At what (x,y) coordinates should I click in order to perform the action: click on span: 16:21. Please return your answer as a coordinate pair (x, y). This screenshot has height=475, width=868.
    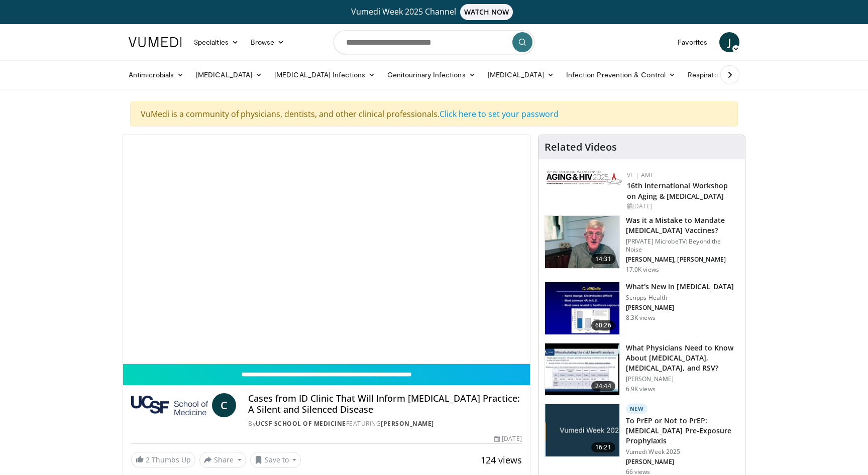
    Looking at the image, I should click on (603, 448).